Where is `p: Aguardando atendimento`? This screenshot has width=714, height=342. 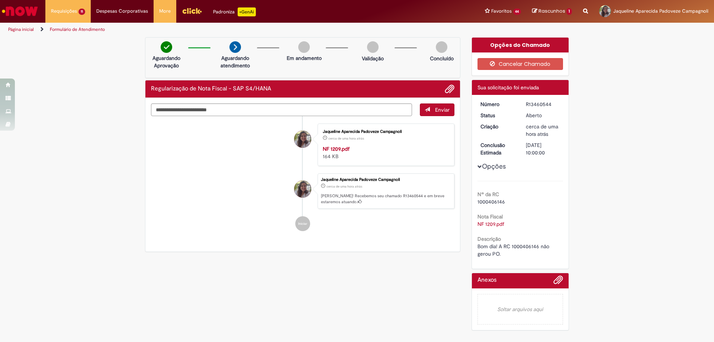 p: Aguardando atendimento is located at coordinates (235, 62).